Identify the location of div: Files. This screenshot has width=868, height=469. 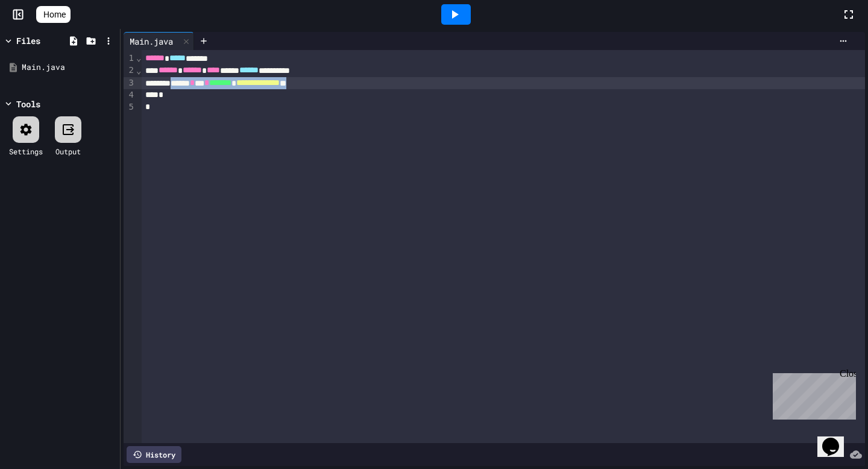
(28, 40).